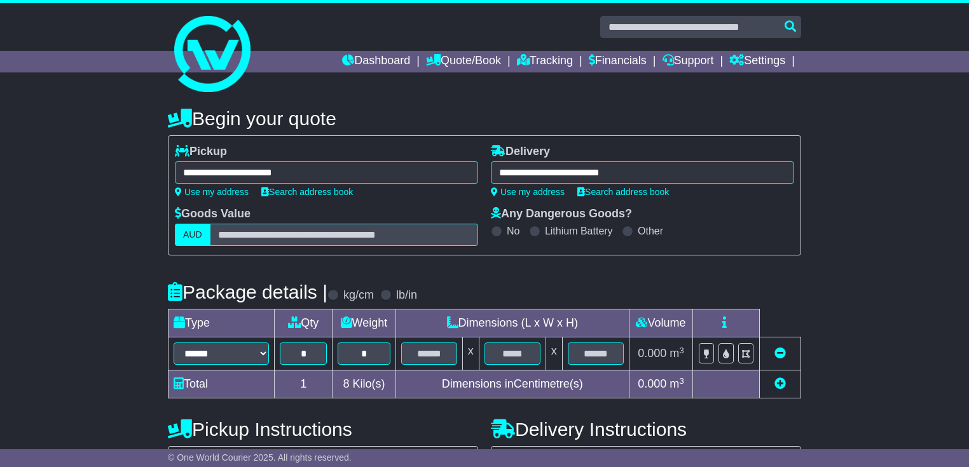 This screenshot has width=969, height=467. I want to click on td: Dimensions in Centimetre(s), so click(512, 385).